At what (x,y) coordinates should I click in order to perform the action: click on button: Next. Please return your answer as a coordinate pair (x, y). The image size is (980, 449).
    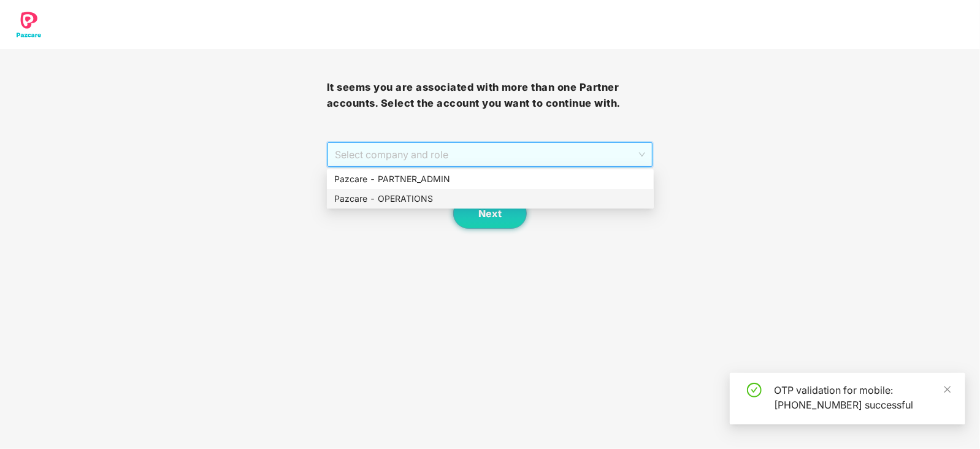
    Looking at the image, I should click on (490, 213).